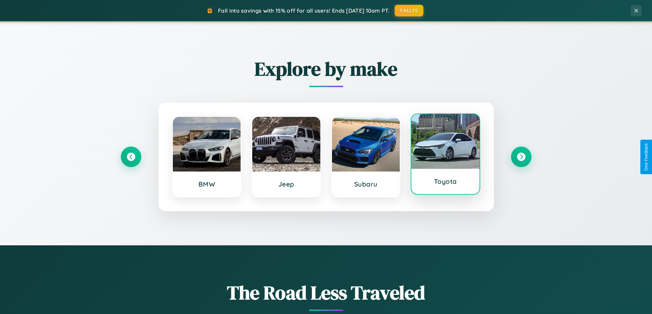 The image size is (652, 314). I want to click on div: Give Feedback, so click(646, 157).